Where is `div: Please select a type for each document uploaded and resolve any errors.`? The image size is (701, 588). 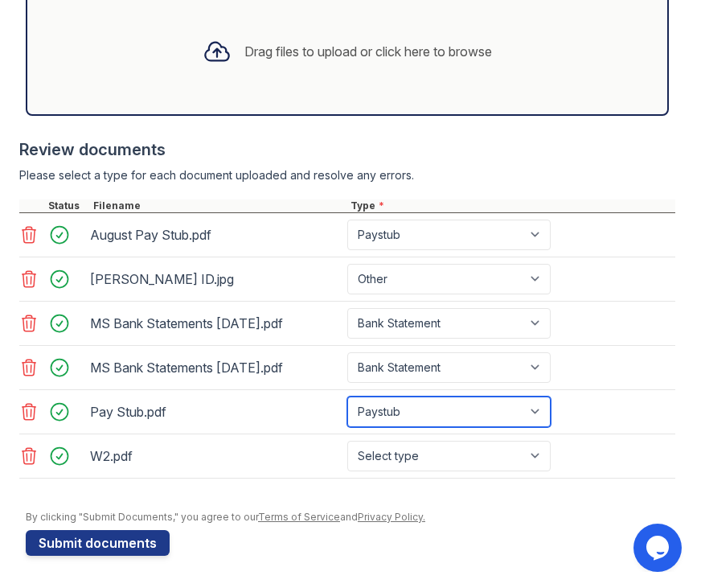
div: Please select a type for each document uploaded and resolve any errors. is located at coordinates (348, 176).